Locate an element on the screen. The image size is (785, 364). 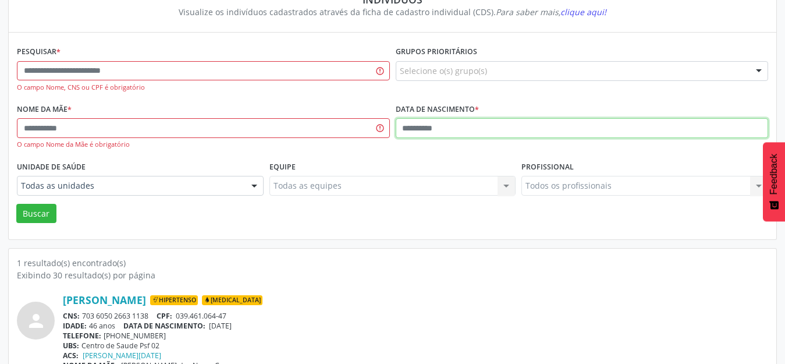
span: IDADE: is located at coordinates (74, 325).